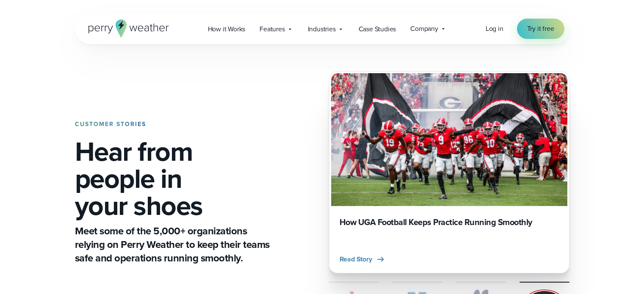 This screenshot has width=644, height=294. Describe the element at coordinates (363, 260) in the screenshot. I see `button: Read Story` at that location.